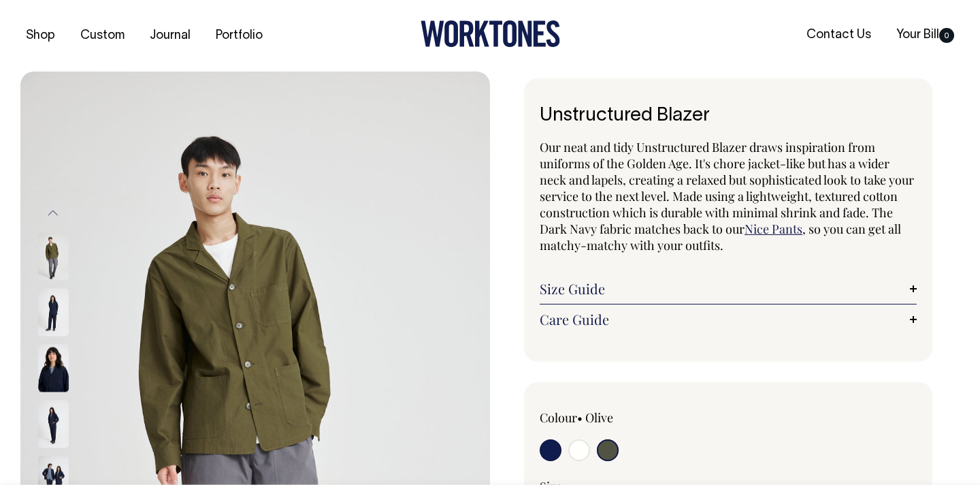 This screenshot has height=485, width=980. I want to click on div: Colour, so click(615, 417).